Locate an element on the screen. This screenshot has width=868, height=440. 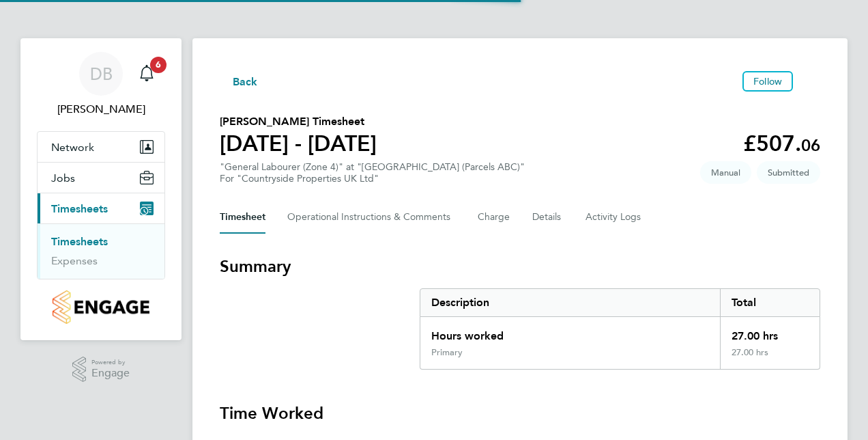
div: Description is located at coordinates (570, 302).